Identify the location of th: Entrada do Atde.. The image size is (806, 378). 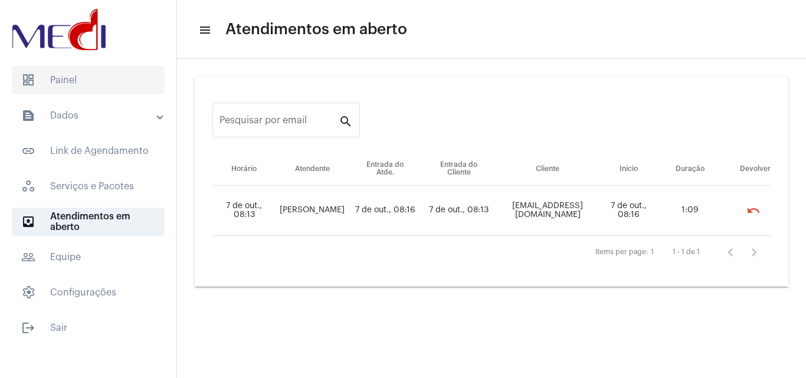
(385, 169).